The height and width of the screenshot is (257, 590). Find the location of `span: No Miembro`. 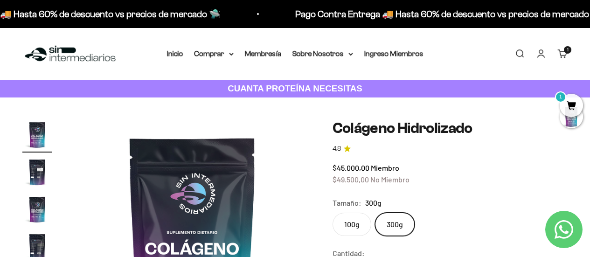

span: No Miembro is located at coordinates (390, 179).